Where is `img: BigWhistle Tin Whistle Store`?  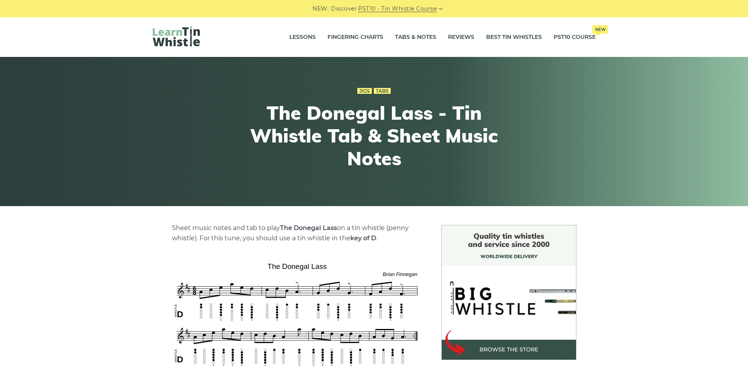 img: BigWhistle Tin Whistle Store is located at coordinates (509, 293).